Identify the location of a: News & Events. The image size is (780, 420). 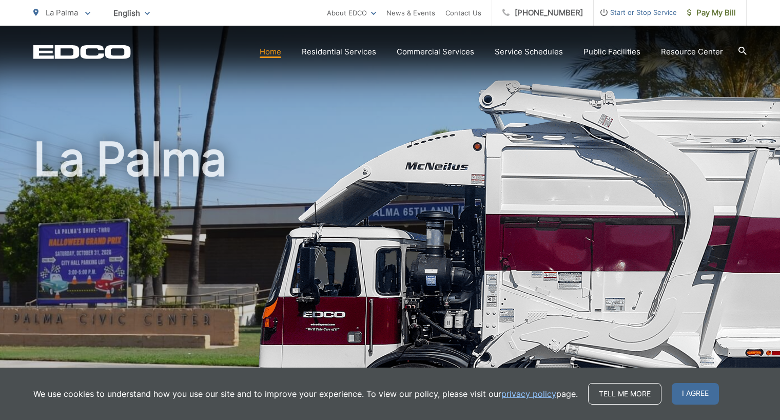
(410, 13).